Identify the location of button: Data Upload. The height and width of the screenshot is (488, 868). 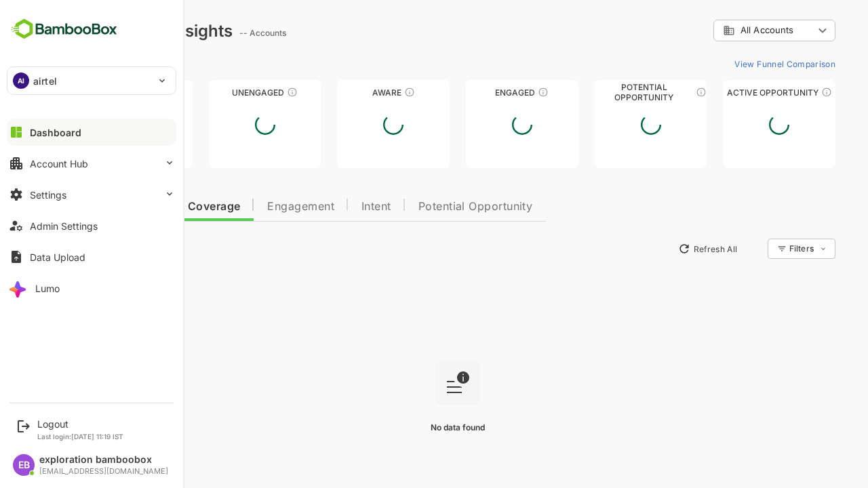
(91, 257).